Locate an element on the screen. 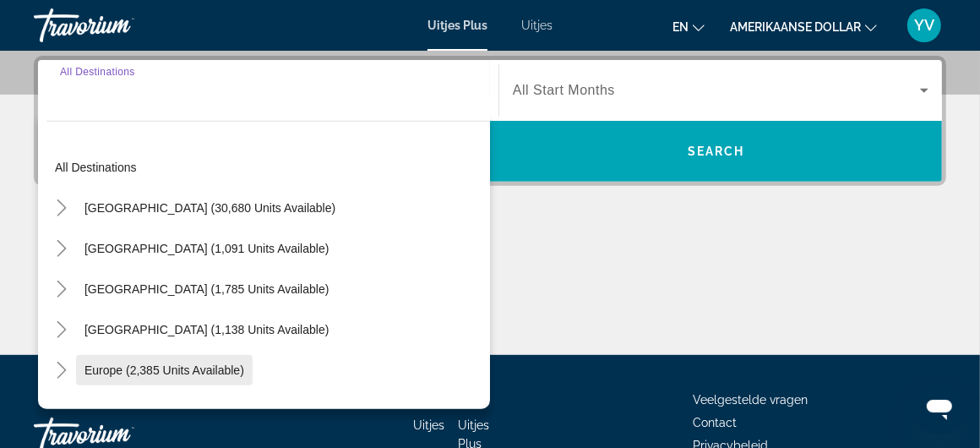 The height and width of the screenshot is (448, 980). button: Europe (2,385 units available) is located at coordinates (164, 370).